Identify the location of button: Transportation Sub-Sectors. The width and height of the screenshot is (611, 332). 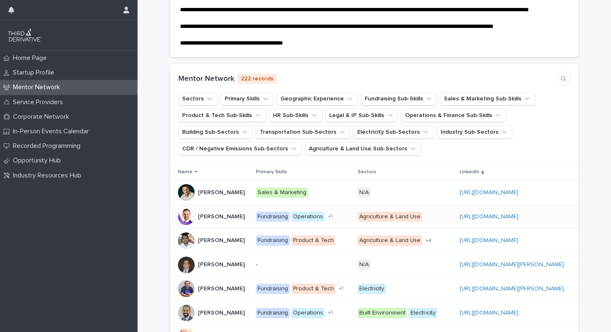
(303, 132).